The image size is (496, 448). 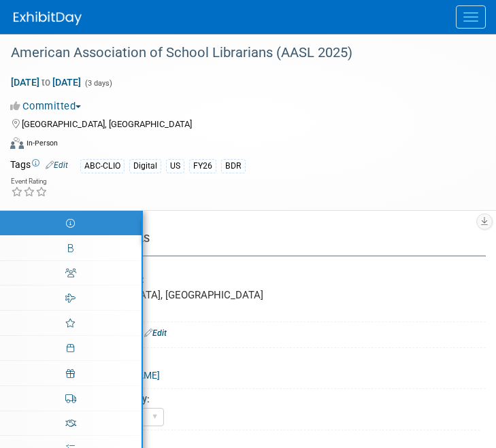 What do you see at coordinates (98, 83) in the screenshot?
I see `span: (3 days)` at bounding box center [98, 83].